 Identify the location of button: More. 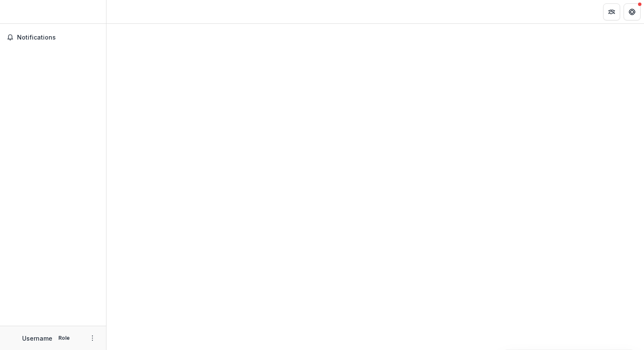
(92, 338).